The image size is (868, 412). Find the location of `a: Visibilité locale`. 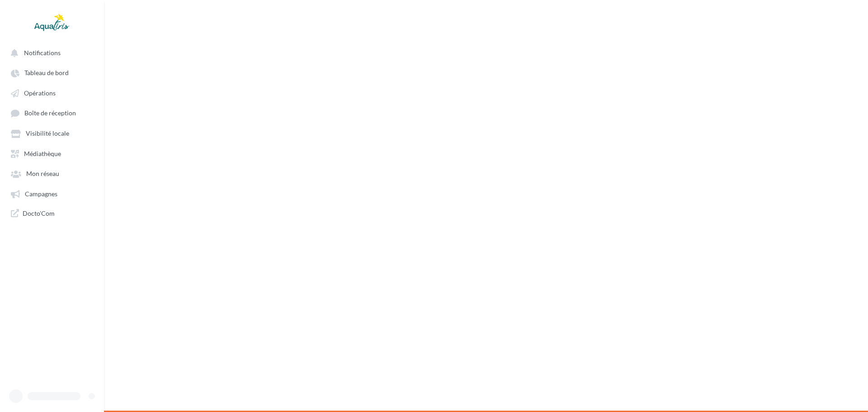

a: Visibilité locale is located at coordinates (52, 133).